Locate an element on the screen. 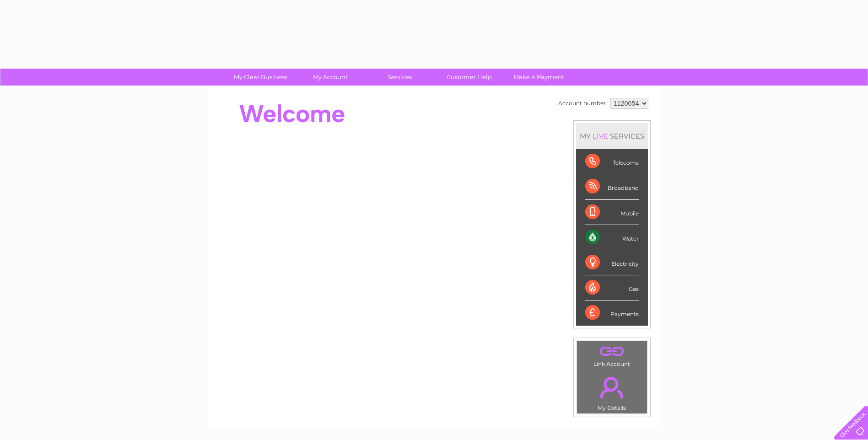 This screenshot has height=440, width=868. a: Services is located at coordinates (399, 77).